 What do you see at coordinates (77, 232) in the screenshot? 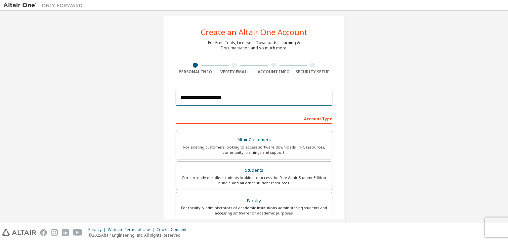
I see `img: youtube.svg` at bounding box center [77, 232].